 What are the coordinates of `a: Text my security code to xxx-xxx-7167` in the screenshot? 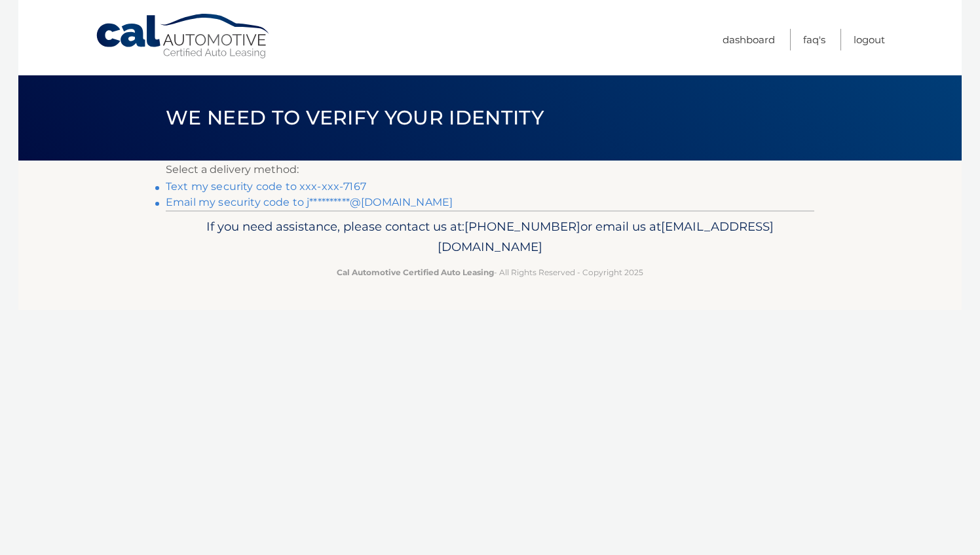 It's located at (266, 186).